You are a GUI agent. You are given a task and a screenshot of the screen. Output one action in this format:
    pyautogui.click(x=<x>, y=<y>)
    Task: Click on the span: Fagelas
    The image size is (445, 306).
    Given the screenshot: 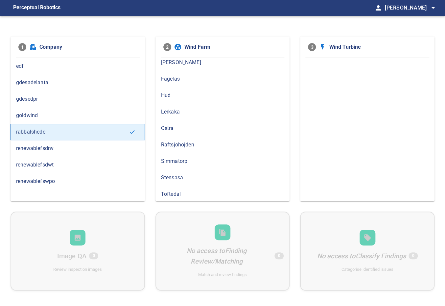 What is the action you would take?
    pyautogui.click(x=223, y=79)
    